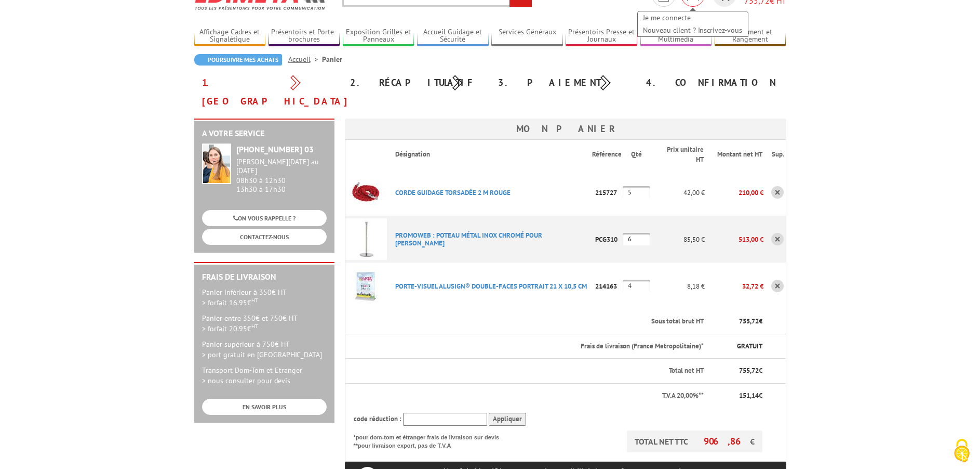  Describe the element at coordinates (281, 175) in the screenshot. I see `div: 08h30 à 12h30 13h30 à 17h30` at that location.